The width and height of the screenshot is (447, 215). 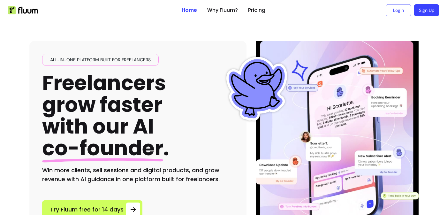 I want to click on span: co-founder, so click(x=102, y=148).